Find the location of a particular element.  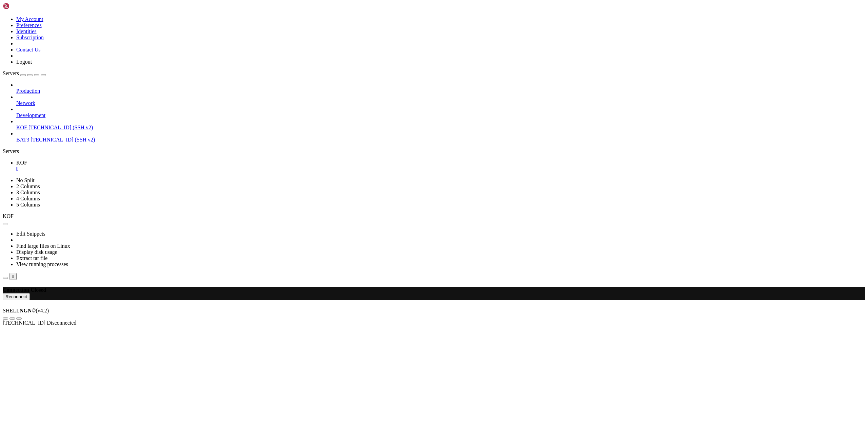

a: 2 Columns is located at coordinates (29, 187).